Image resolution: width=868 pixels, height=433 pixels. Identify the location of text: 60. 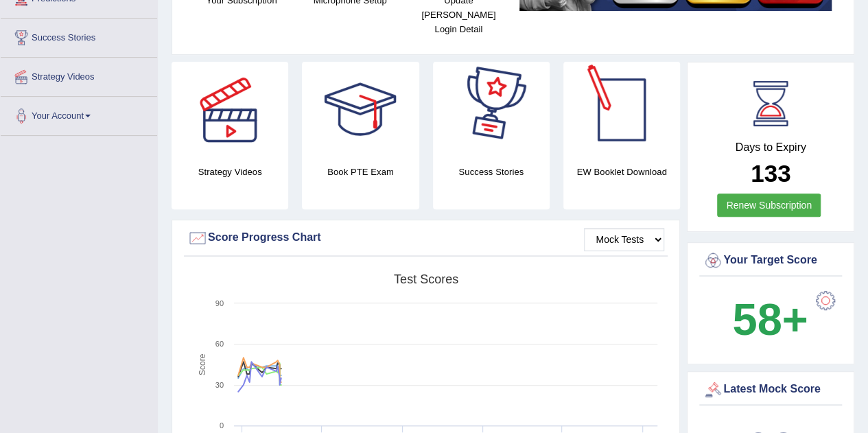
(220, 344).